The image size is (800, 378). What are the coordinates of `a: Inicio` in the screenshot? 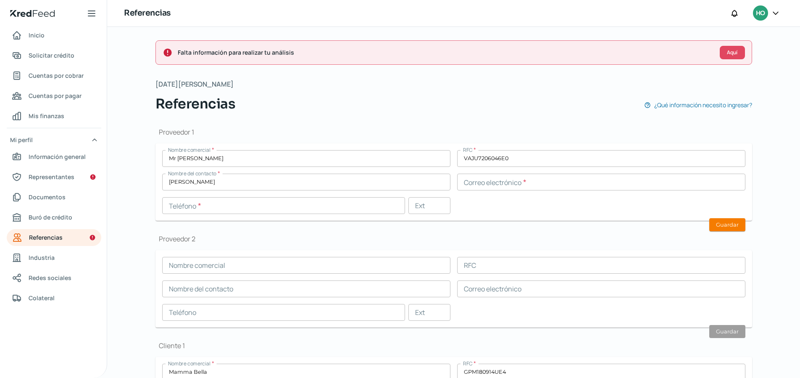 It's located at (54, 35).